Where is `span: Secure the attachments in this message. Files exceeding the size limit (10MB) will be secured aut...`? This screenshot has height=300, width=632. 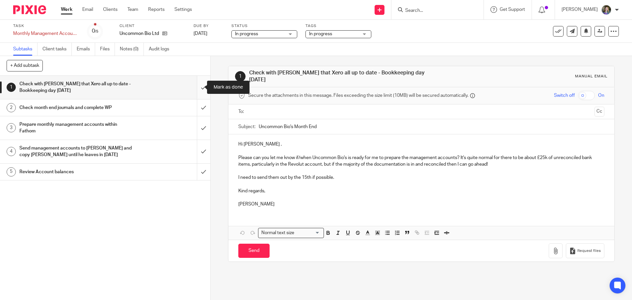
span: Secure the attachments in this message. Files exceeding the size limit (10MB) will be secured aut... is located at coordinates (358, 95).